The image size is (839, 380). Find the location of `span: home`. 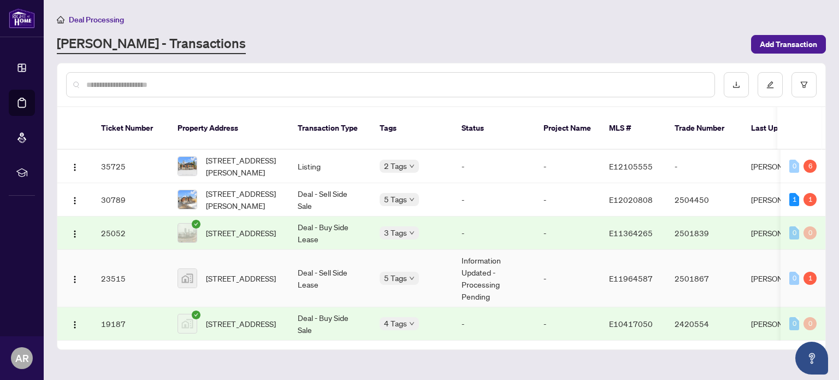

span: home is located at coordinates (61, 20).